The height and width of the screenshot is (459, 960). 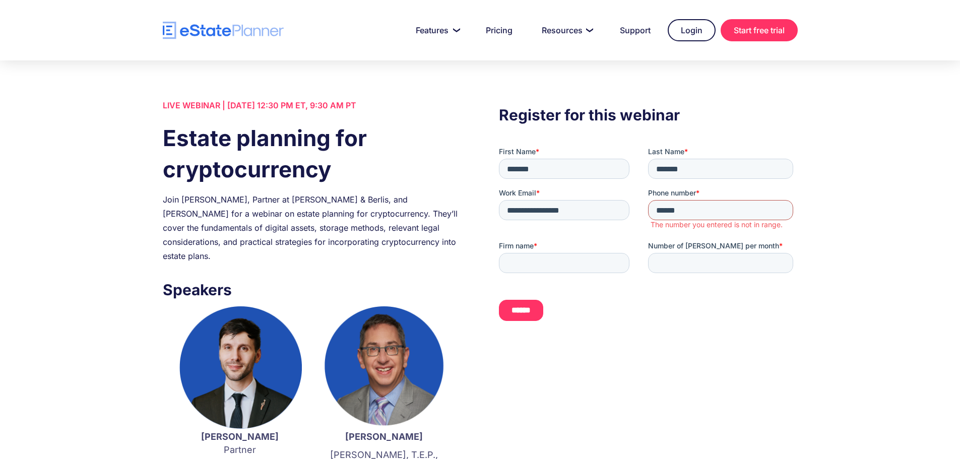 What do you see at coordinates (648, 115) in the screenshot?
I see `h3: Register for this webinar` at bounding box center [648, 115].